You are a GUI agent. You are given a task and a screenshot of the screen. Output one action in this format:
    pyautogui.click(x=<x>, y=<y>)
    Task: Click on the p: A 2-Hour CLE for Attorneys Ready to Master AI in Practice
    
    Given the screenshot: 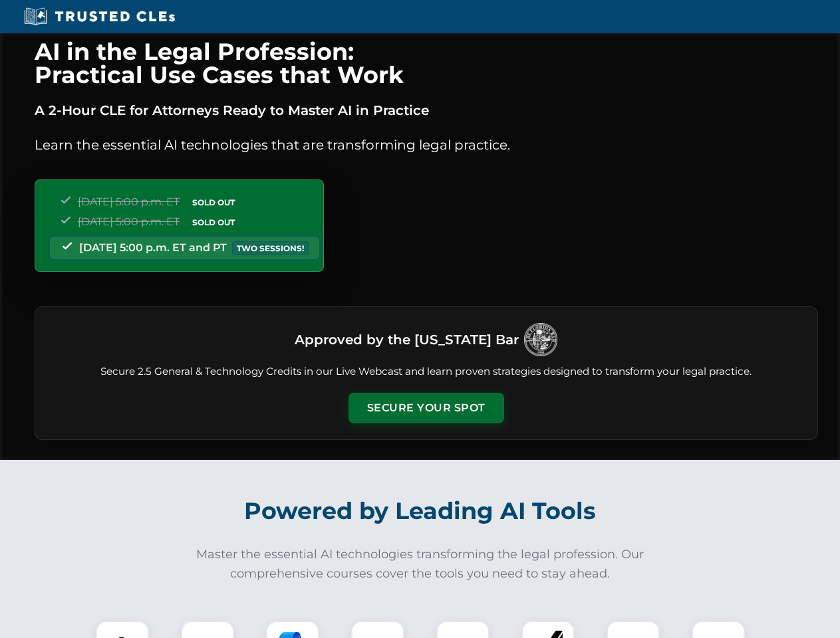 What is the action you would take?
    pyautogui.click(x=426, y=110)
    